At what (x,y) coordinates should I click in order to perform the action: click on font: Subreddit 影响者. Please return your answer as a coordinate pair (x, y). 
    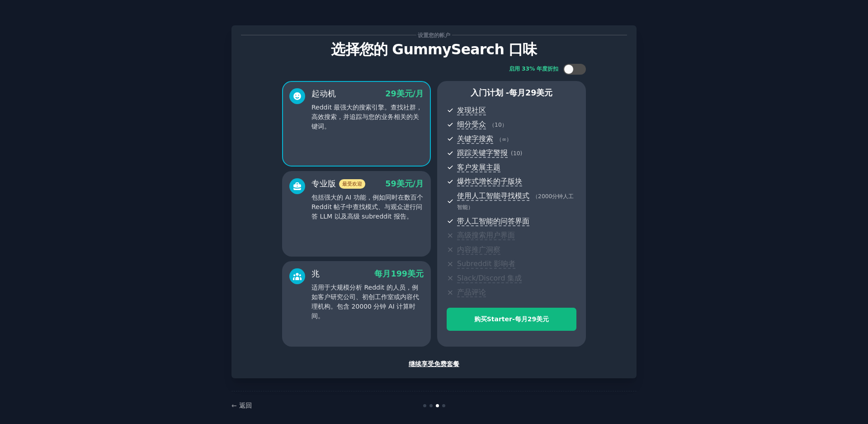
    Looking at the image, I should click on (486, 263).